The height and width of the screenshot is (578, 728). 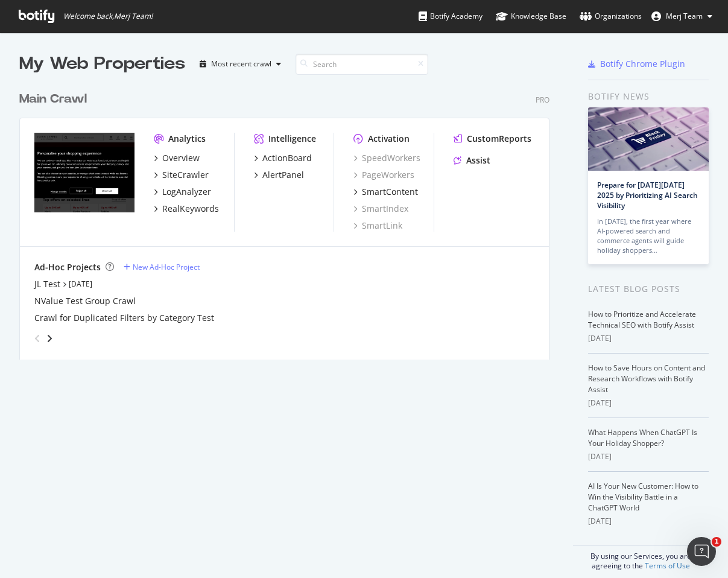 What do you see at coordinates (47, 284) in the screenshot?
I see `a: JL Test` at bounding box center [47, 284].